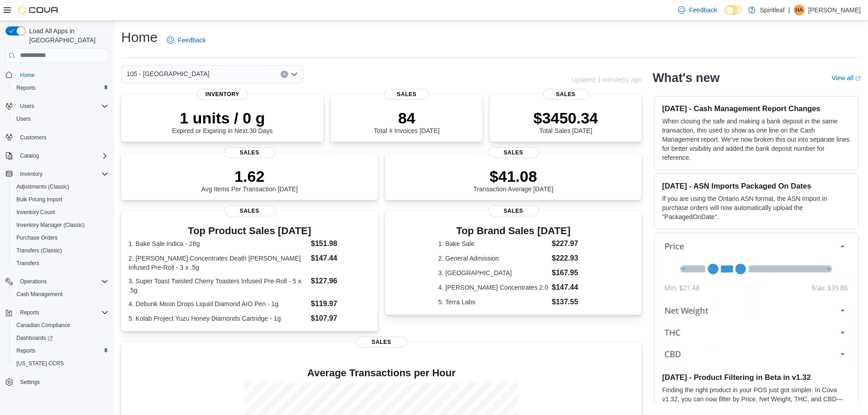  I want to click on p: 1 units / 0 g, so click(222, 118).